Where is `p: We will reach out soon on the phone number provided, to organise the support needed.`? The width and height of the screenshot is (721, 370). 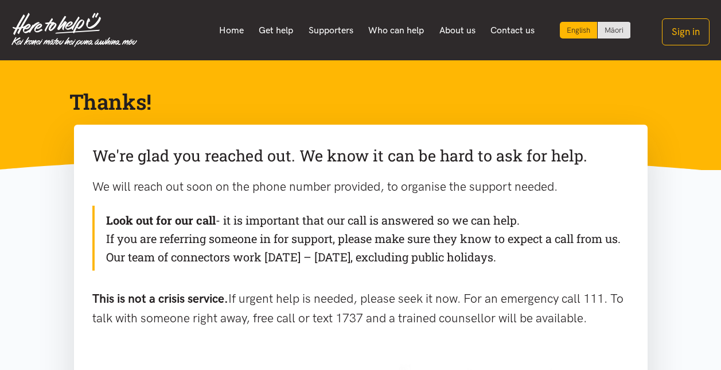
p: We will reach out soon on the phone number provided, to organise the support needed. is located at coordinates (361, 186).